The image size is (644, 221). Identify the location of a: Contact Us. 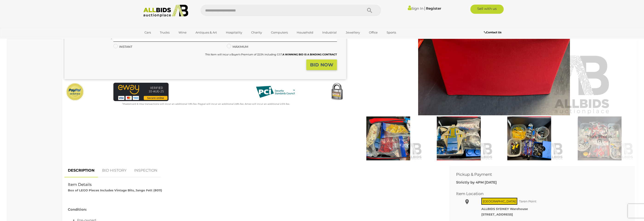
(493, 32).